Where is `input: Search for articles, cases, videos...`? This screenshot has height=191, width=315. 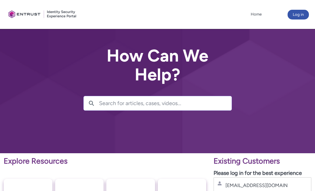
input: Search for articles, cases, videos... is located at coordinates (165, 103).